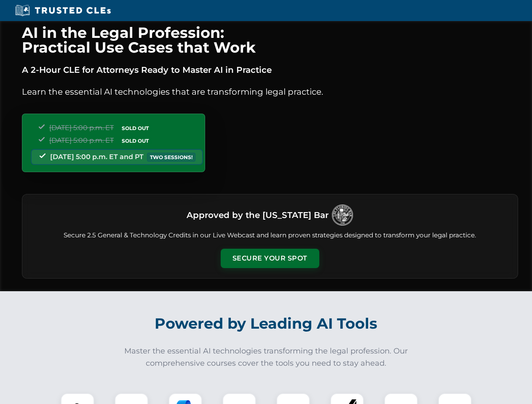  What do you see at coordinates (342, 215) in the screenshot?
I see `img: Logo` at bounding box center [342, 215].